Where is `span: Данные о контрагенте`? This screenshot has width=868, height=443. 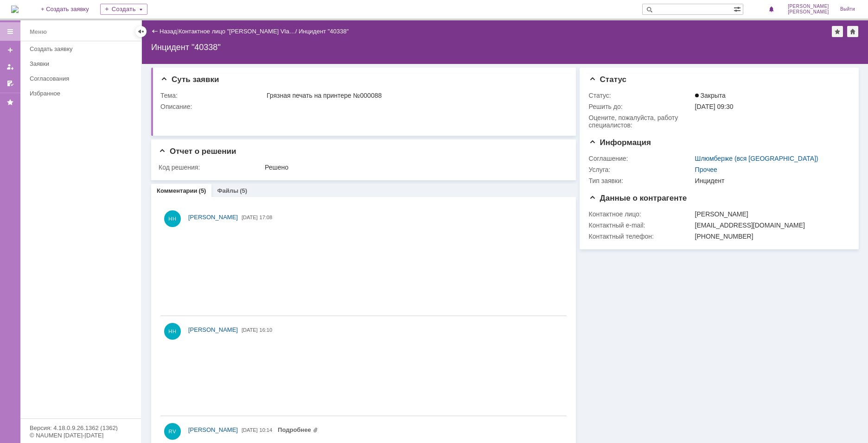
span: Данные о контрагенте is located at coordinates (638, 198).